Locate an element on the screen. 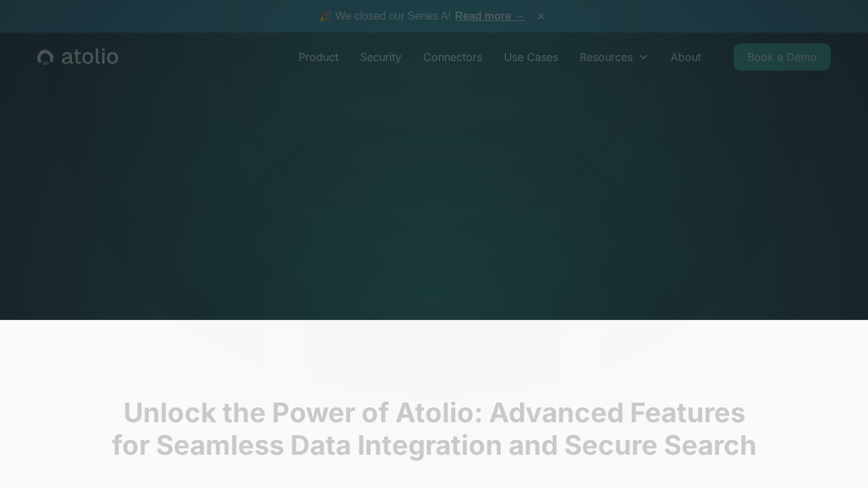 The image size is (868, 488). a: Read more → is located at coordinates (490, 16).